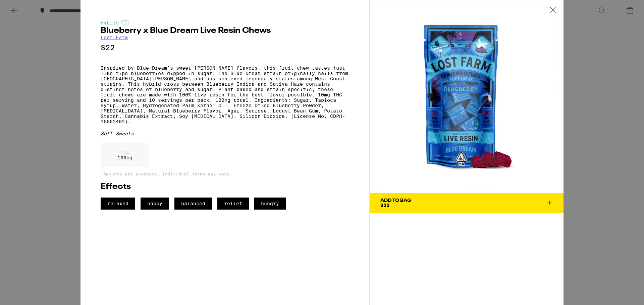 The height and width of the screenshot is (305, 644). I want to click on button: Add To Bag$22, so click(467, 203).